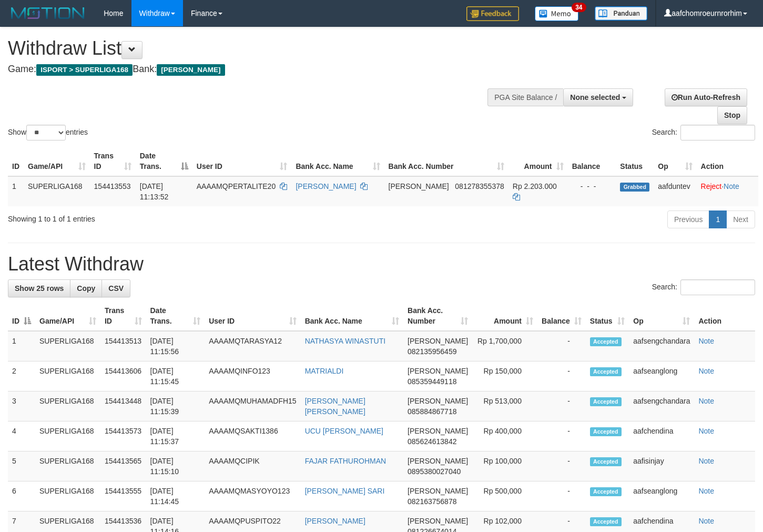 The height and width of the screenshot is (532, 763). Describe the element at coordinates (22, 315) in the screenshot. I see `th: ID: activate to sort column descending` at that location.